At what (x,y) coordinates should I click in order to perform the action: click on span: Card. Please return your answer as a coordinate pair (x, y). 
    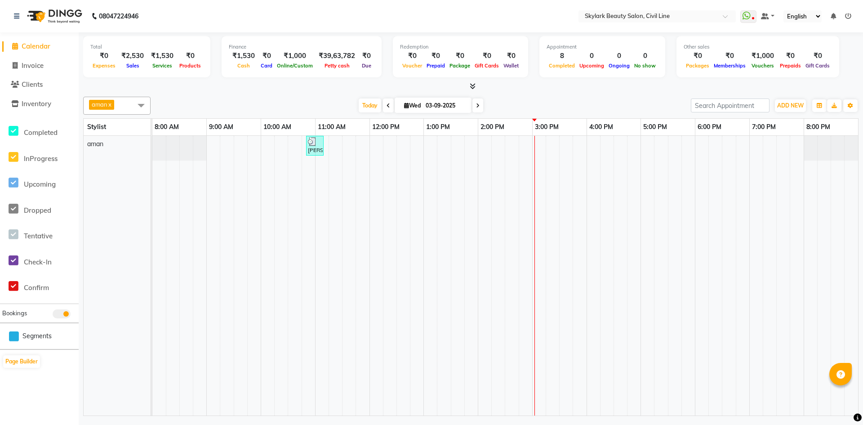
    Looking at the image, I should click on (267, 66).